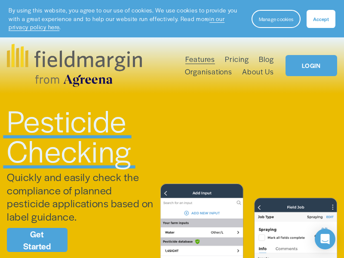  Describe the element at coordinates (208, 71) in the screenshot. I see `a: Organisations` at that location.